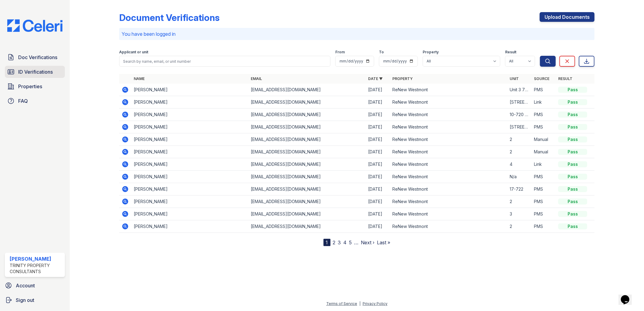 The width and height of the screenshot is (644, 311). I want to click on a: Email, so click(256, 78).